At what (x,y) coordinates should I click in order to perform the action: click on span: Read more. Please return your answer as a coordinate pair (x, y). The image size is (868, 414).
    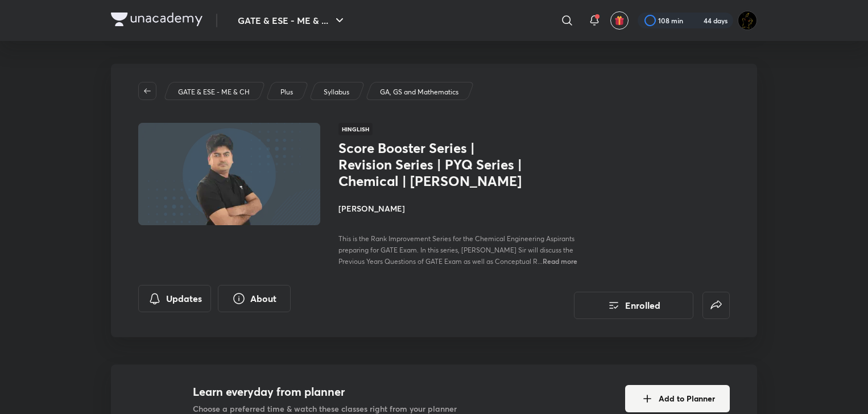
    Looking at the image, I should click on (560, 261).